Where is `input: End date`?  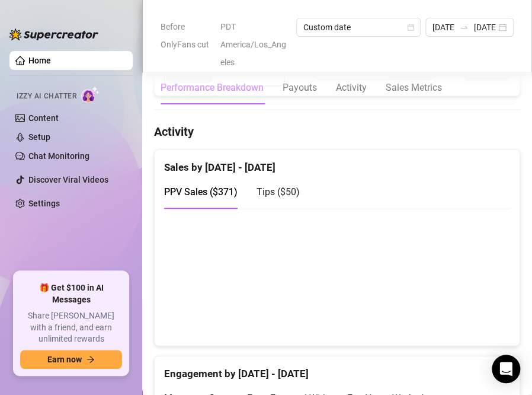 input: End date is located at coordinates (484, 27).